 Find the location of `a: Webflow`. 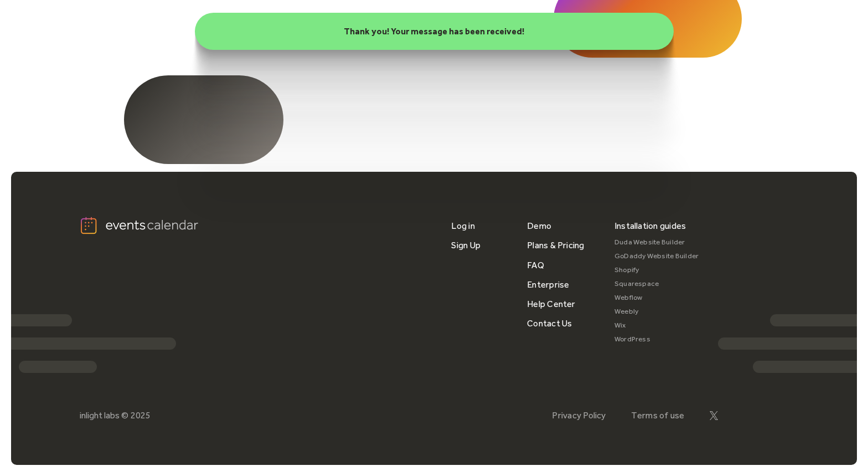

a: Webflow is located at coordinates (656, 298).